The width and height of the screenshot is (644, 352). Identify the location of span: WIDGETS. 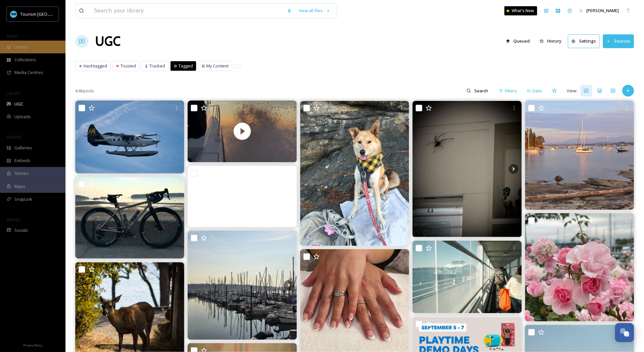
(14, 137).